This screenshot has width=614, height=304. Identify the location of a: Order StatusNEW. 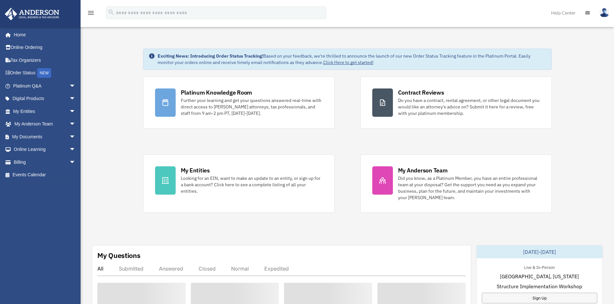
(45, 73).